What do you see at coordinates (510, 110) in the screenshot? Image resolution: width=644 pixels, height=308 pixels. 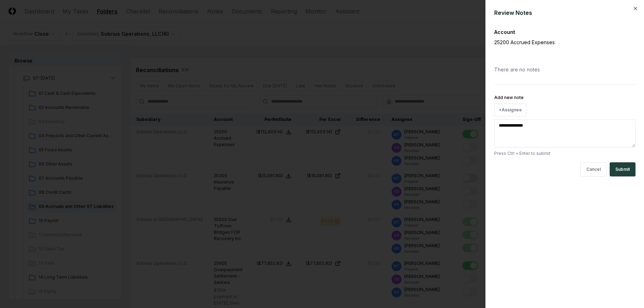 I see `button: +Assignee` at bounding box center [510, 110].